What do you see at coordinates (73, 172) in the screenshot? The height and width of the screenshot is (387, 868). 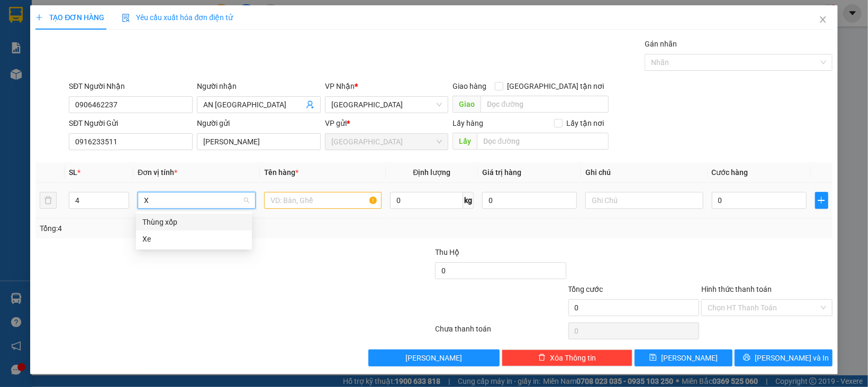 I see `span: SL` at bounding box center [73, 172].